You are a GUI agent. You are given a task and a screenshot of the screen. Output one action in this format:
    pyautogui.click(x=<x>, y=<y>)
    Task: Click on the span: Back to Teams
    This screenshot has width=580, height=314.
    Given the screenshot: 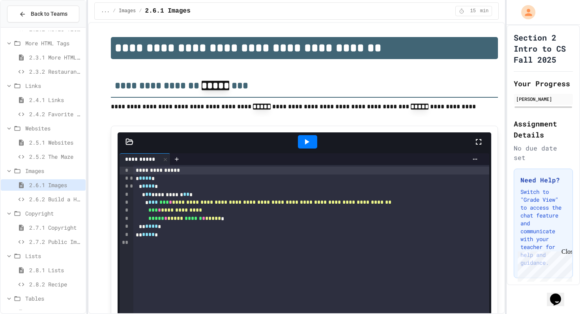 What is the action you would take?
    pyautogui.click(x=49, y=14)
    